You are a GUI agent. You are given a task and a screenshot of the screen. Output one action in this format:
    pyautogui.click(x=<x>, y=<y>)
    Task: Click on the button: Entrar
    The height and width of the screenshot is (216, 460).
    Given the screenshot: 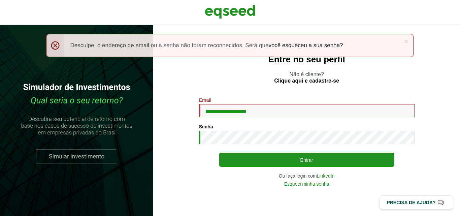 What is the action you would take?
    pyautogui.click(x=307, y=160)
    